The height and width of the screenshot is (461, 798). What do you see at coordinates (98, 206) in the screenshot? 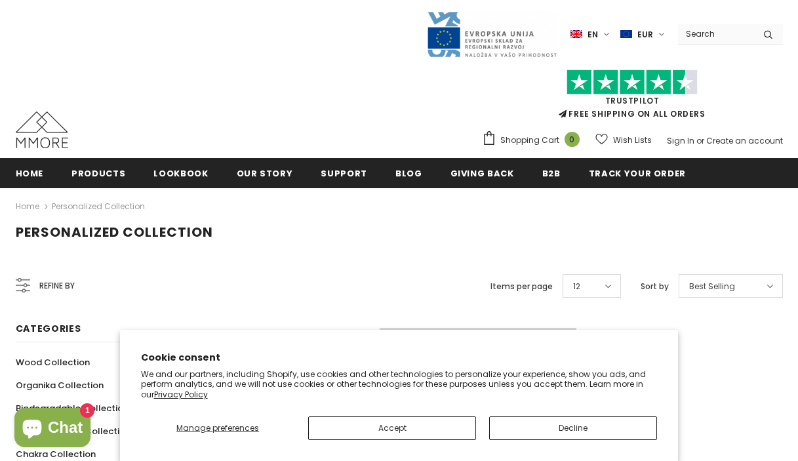
I see `a: Personalized Collection` at bounding box center [98, 206].